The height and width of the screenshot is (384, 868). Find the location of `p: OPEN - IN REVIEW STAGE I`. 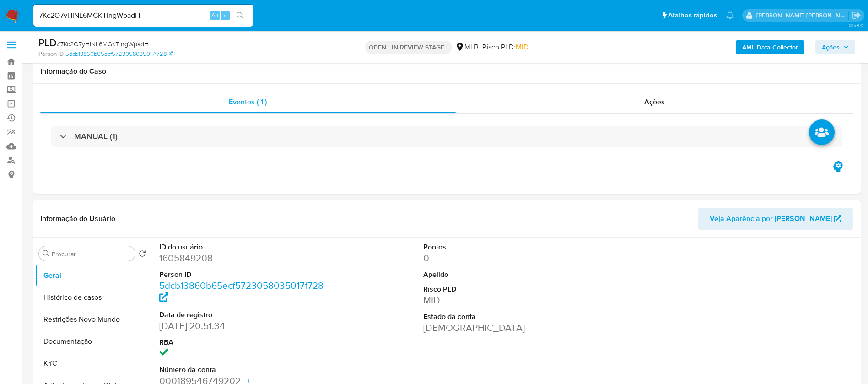

p: OPEN - IN REVIEW STAGE I is located at coordinates (408, 47).